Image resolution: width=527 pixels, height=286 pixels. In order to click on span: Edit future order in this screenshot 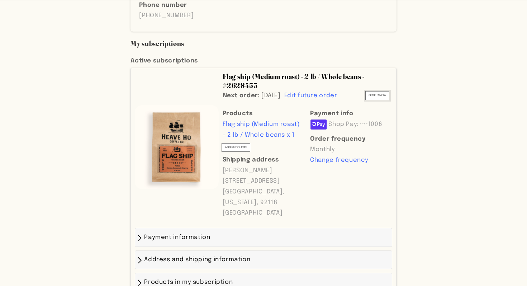, I will do `click(311, 95)`.